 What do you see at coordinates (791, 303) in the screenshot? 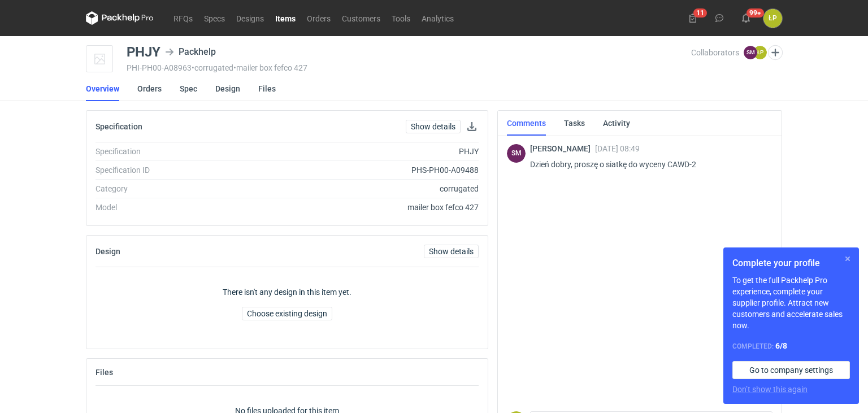
I see `p: To get the full Packhelp Pro experience, complete your supplier profile. Attract new customers an...` at bounding box center [791, 303].